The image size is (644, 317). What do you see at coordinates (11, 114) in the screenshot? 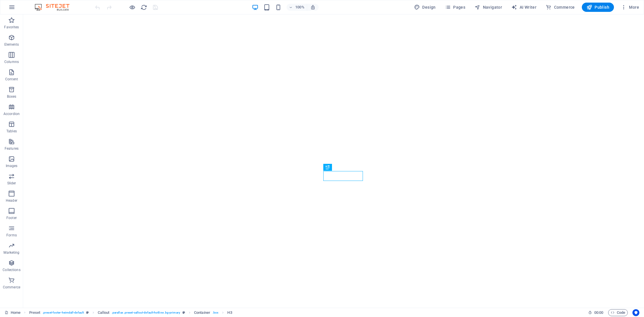
I see `p: Accordion` at bounding box center [11, 114].